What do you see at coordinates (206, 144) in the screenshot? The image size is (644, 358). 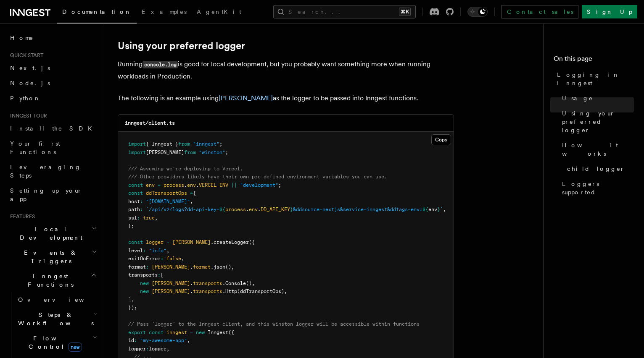 I see `span: "inngest"` at bounding box center [206, 144].